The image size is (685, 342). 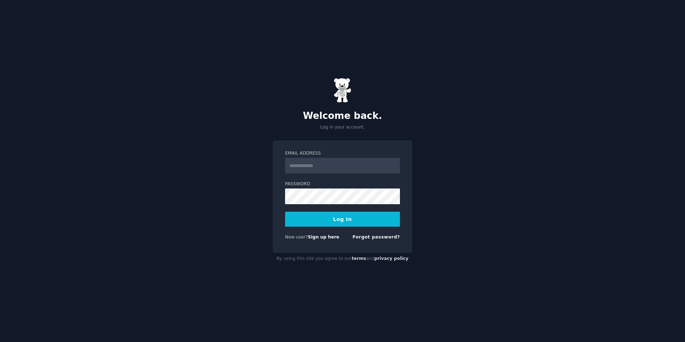 What do you see at coordinates (342, 184) in the screenshot?
I see `label: Password` at bounding box center [342, 184].